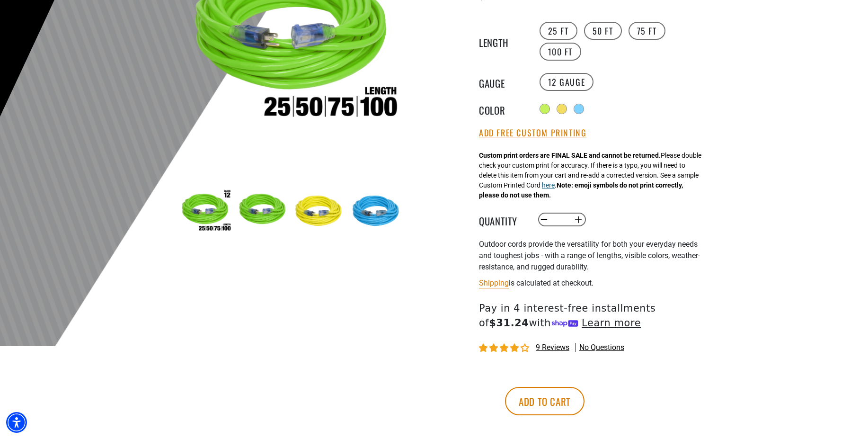 The width and height of the screenshot is (868, 439). Describe the element at coordinates (561, 51) in the screenshot. I see `label: 100 FT` at that location.